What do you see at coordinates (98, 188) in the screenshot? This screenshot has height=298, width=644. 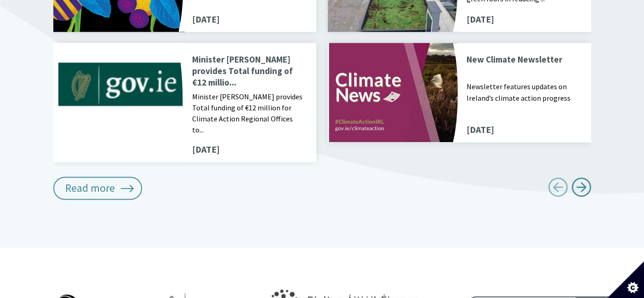 I see `a: Read more` at bounding box center [98, 188].